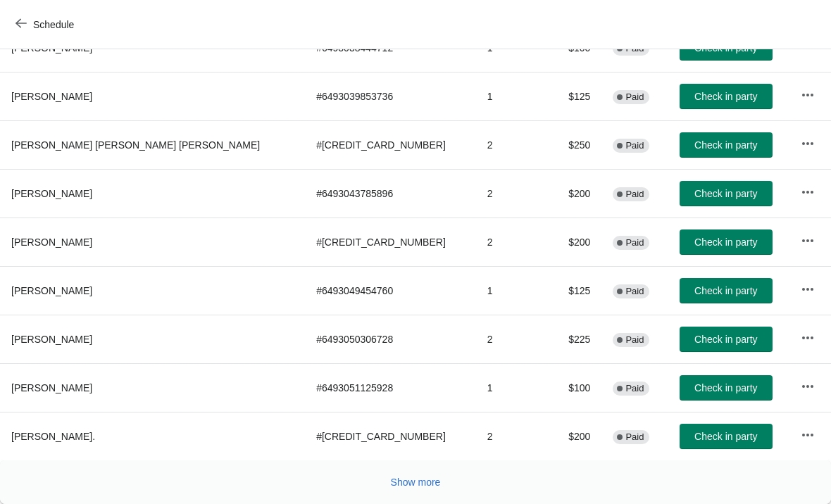 This screenshot has width=831, height=504. What do you see at coordinates (390, 96) in the screenshot?
I see `td: # 6493039853736` at bounding box center [390, 96].